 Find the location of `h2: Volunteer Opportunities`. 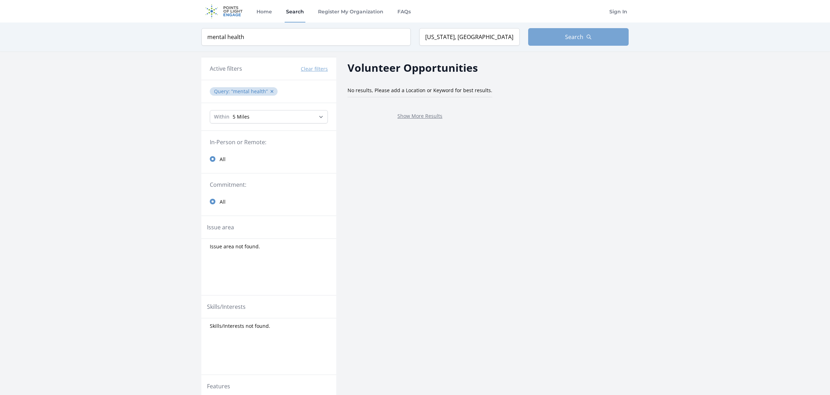

h2: Volunteer Opportunities is located at coordinates (413, 67).